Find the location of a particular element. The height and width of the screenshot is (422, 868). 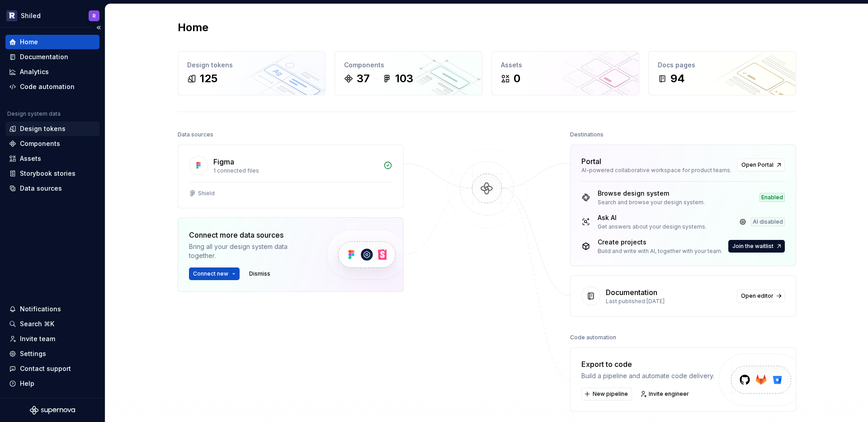

a: Components37103 is located at coordinates (408, 73).